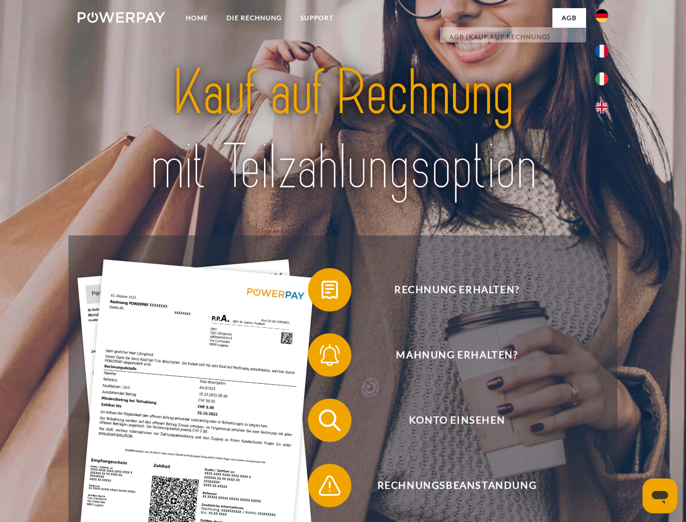  I want to click on img: qb_bell.svg, so click(330, 355).